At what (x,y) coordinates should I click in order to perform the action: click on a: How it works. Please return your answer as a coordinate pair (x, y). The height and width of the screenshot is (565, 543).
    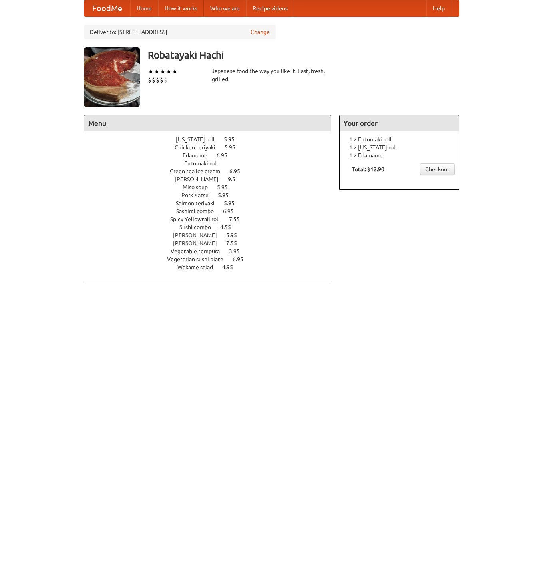
    Looking at the image, I should click on (181, 8).